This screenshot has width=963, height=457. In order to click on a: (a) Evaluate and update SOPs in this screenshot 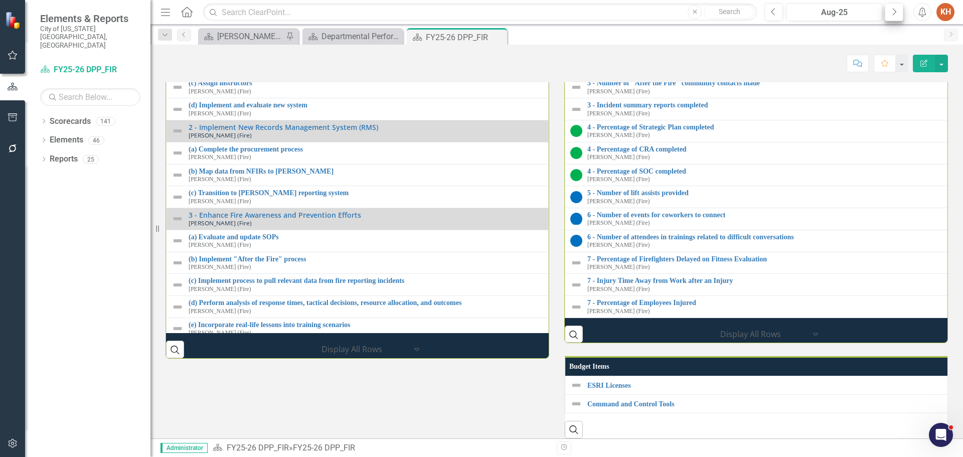, I will do `click(366, 237)`.